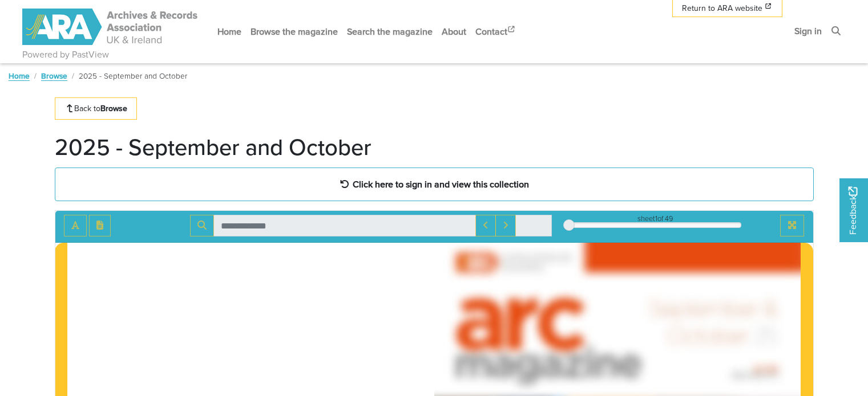 Image resolution: width=868 pixels, height=396 pixels. I want to click on a: Powered by PastView, so click(65, 55).